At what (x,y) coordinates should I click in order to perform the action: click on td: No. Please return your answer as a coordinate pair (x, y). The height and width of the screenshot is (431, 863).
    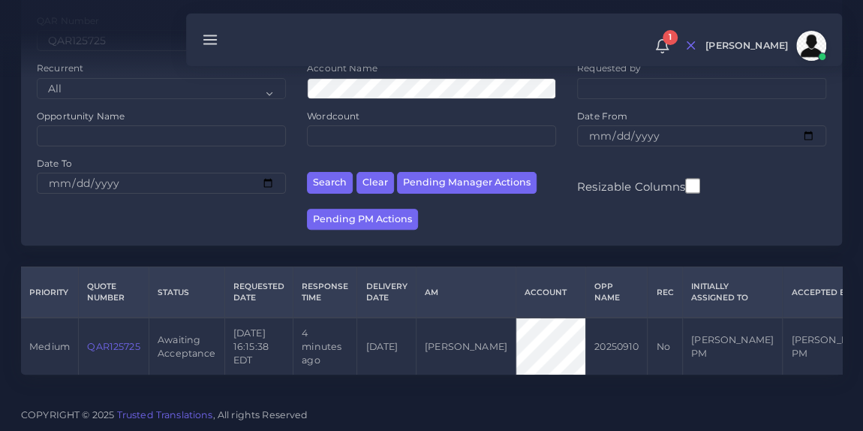
    Looking at the image, I should click on (665, 346).